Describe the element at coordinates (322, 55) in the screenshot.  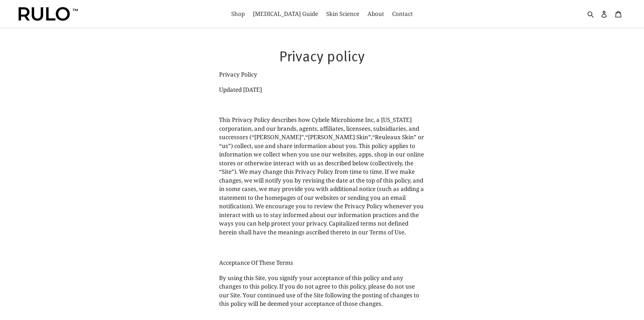
I see `h1: Privacy policy` at that location.